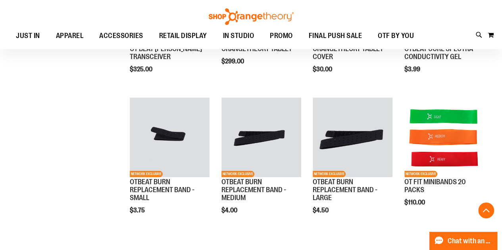 This screenshot has height=250, width=502. I want to click on a: PROMO, so click(281, 36).